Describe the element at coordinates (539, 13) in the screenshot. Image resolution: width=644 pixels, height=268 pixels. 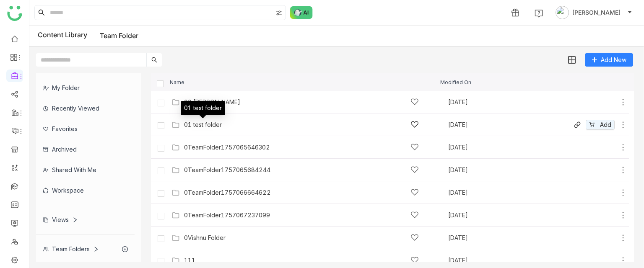
I see `img: help.svg` at that location.